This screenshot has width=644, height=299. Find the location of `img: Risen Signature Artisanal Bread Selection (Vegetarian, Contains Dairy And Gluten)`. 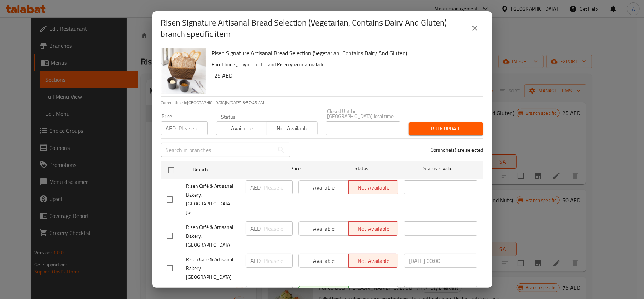

img: Risen Signature Artisanal Bread Selection (Vegetarian, Contains Dairy And Gluten) is located at coordinates (184, 71).